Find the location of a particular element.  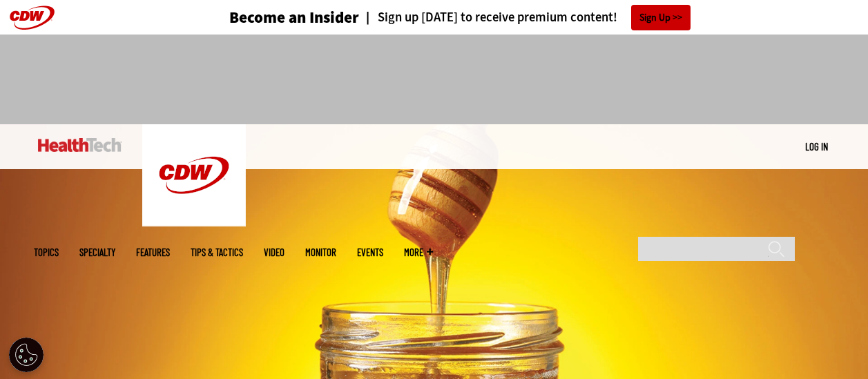

button: Open Preferences is located at coordinates (26, 355).